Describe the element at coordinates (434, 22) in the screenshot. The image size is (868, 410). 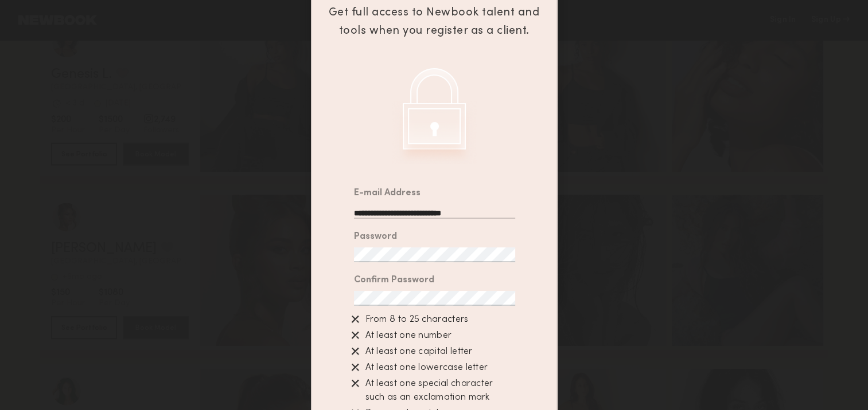
I see `div: Get full access to Newbook talent and tools when you register as a client.` at that location.